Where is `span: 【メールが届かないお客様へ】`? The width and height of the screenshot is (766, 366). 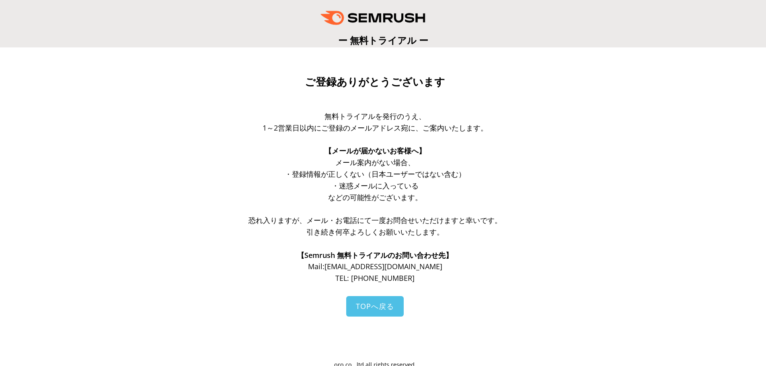 span: 【メールが届かないお客様へ】 is located at coordinates (375, 151).